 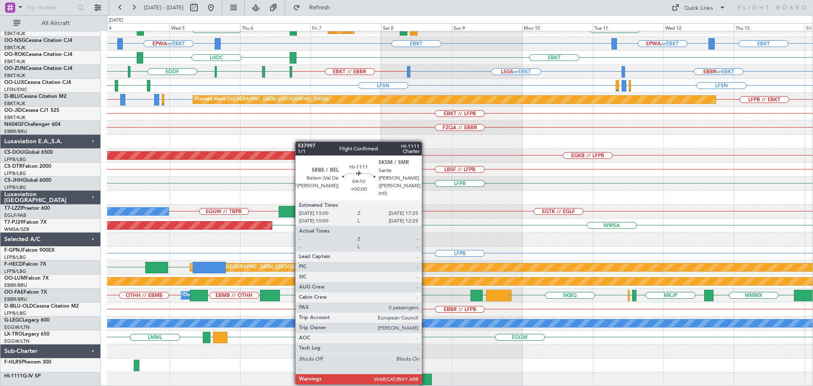 I want to click on a: CS-DTRFalcon 2000, so click(x=28, y=166).